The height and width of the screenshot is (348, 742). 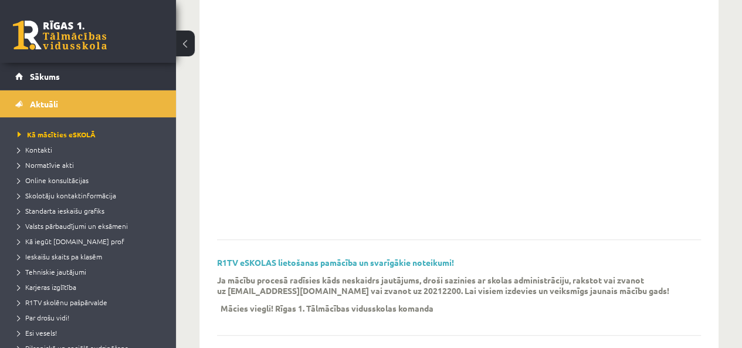 What do you see at coordinates (91, 165) in the screenshot?
I see `a: Normatīvie akti` at bounding box center [91, 165].